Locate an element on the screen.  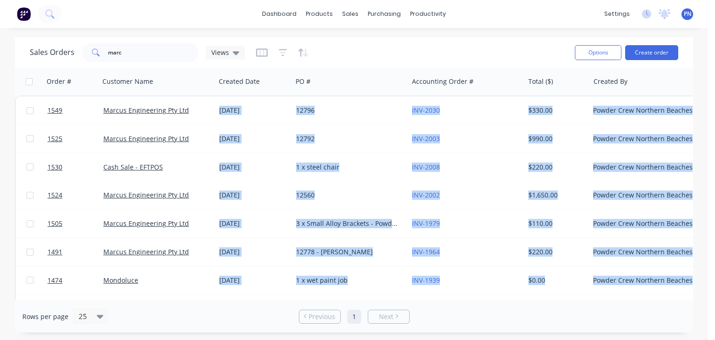
div: $0.00 is located at coordinates (555, 280).